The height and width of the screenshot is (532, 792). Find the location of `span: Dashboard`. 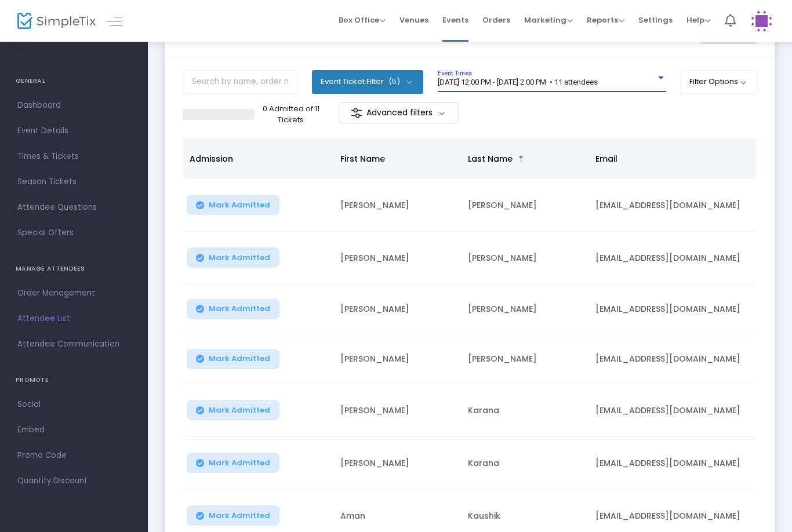

span: Dashboard is located at coordinates (74, 106).